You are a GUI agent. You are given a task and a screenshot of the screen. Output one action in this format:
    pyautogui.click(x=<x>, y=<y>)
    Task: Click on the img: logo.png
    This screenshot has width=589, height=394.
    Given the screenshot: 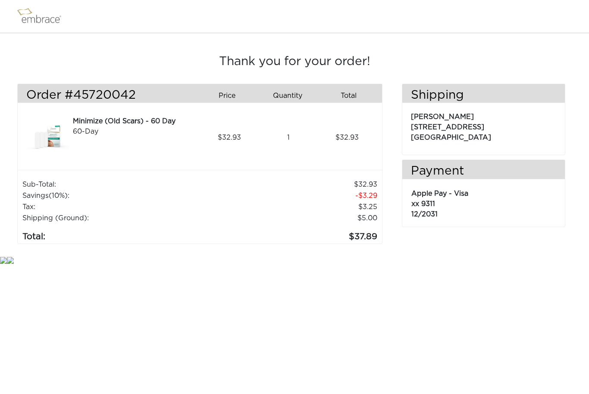 What is the action you would take?
    pyautogui.click(x=43, y=16)
    